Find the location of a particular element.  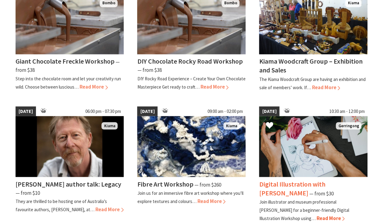

span: 06:00 pm - 07:30 pm is located at coordinates (103, 111).